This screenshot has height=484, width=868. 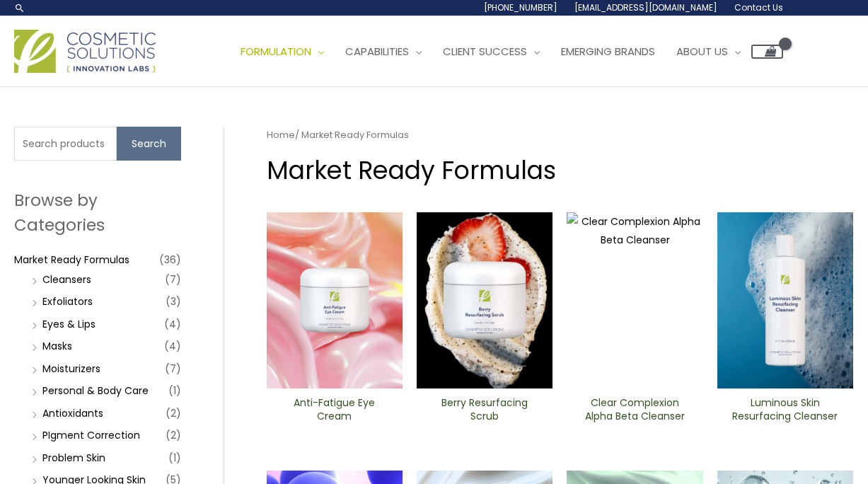 I want to click on a: Formulation, so click(x=282, y=52).